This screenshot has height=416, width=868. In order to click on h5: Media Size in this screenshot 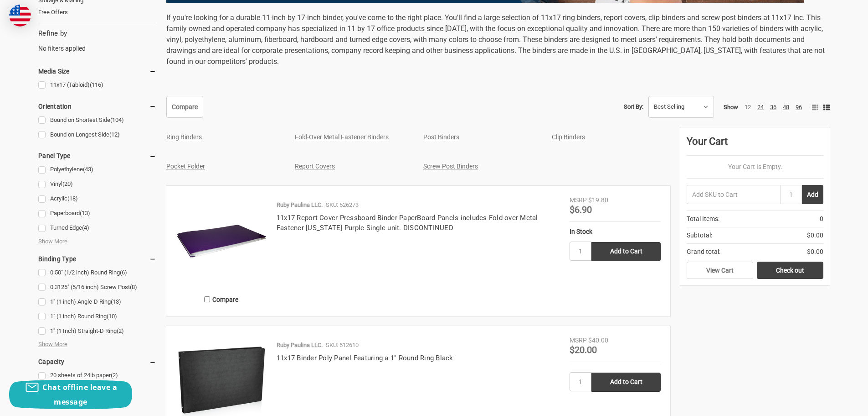, I will do `click(97, 71)`.